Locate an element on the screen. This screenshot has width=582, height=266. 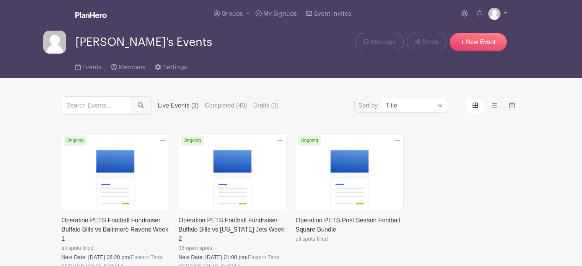
span: My Signups is located at coordinates (280, 14).